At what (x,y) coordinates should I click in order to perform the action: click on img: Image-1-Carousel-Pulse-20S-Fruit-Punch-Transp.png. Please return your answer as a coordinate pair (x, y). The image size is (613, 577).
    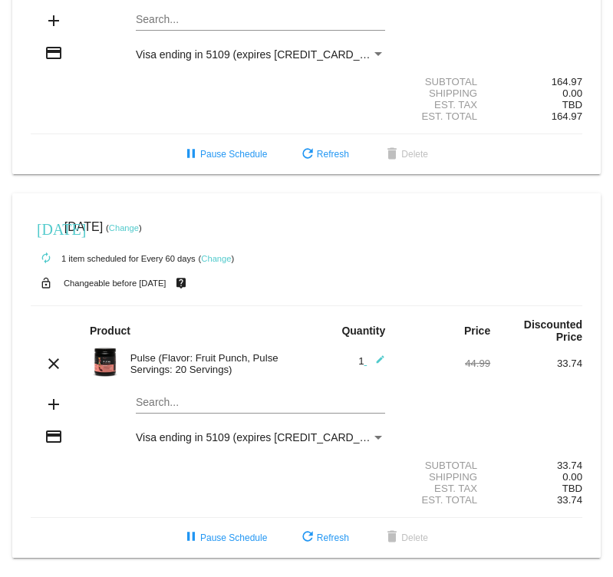
    Looking at the image, I should click on (105, 362).